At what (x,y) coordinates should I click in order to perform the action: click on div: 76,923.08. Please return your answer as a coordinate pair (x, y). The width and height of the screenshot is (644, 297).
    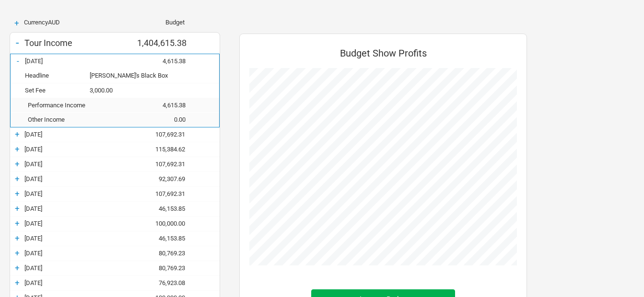
    Looking at the image, I should click on (166, 282).